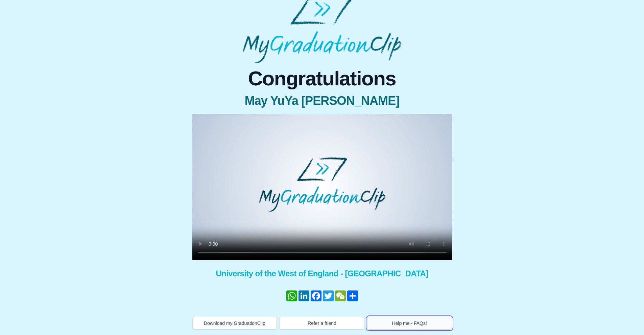 This screenshot has height=335, width=644. Describe the element at coordinates (316, 296) in the screenshot. I see `a: Facebook` at that location.